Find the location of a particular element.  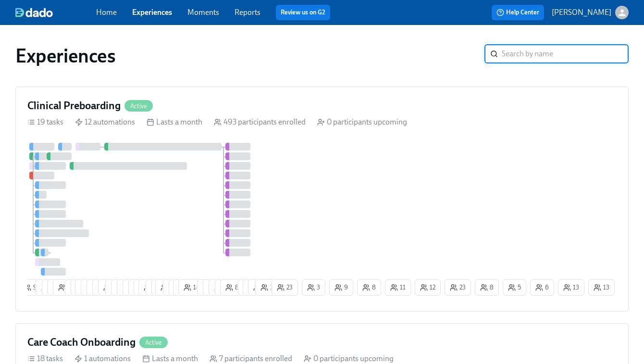

a: Moments is located at coordinates (203, 12).